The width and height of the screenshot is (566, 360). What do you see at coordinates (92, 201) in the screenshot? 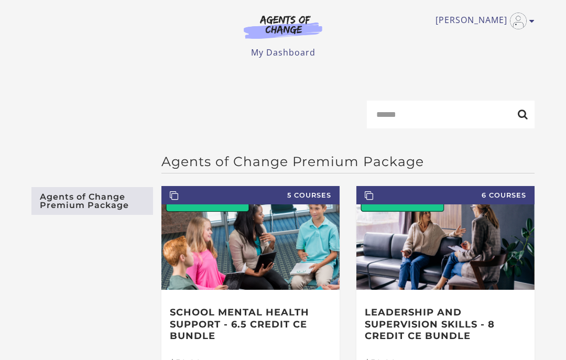
I see `a: Agents of Change Premium Package` at bounding box center [92, 201].